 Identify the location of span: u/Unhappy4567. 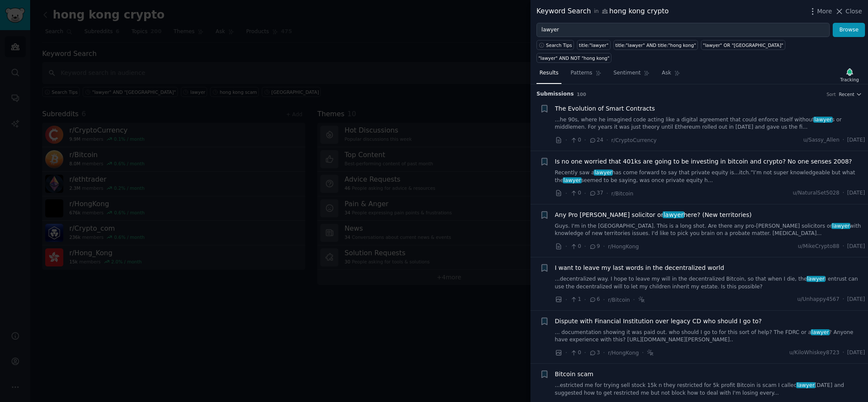
(819, 300).